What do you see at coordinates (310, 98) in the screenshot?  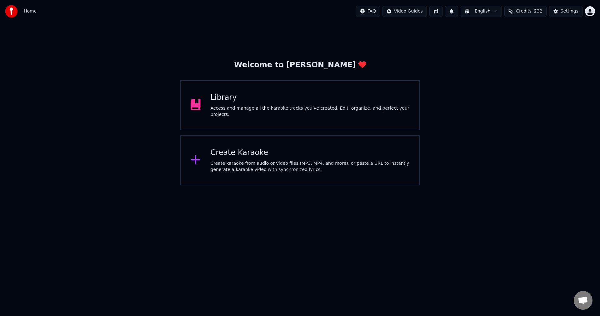 I see `div: Library` at bounding box center [310, 98].